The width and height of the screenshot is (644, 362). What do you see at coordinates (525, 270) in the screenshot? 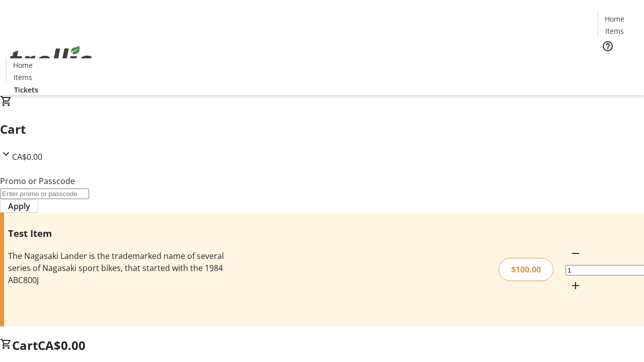
I see `div: $100.00` at bounding box center [525, 270].